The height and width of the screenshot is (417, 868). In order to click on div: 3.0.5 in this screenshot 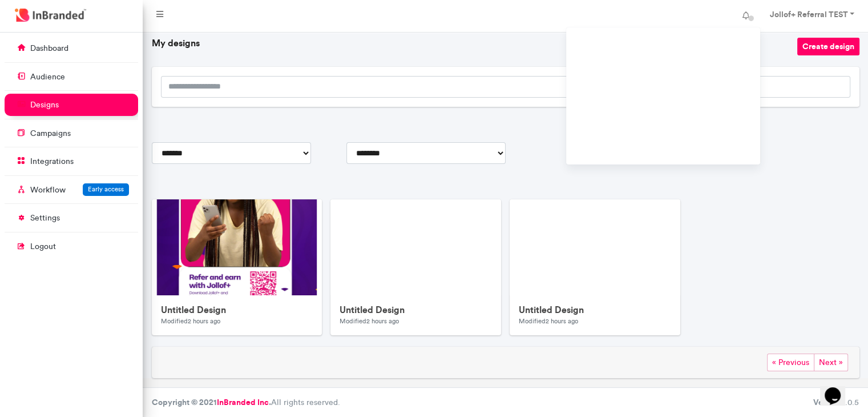, I will do `click(836, 403)`.